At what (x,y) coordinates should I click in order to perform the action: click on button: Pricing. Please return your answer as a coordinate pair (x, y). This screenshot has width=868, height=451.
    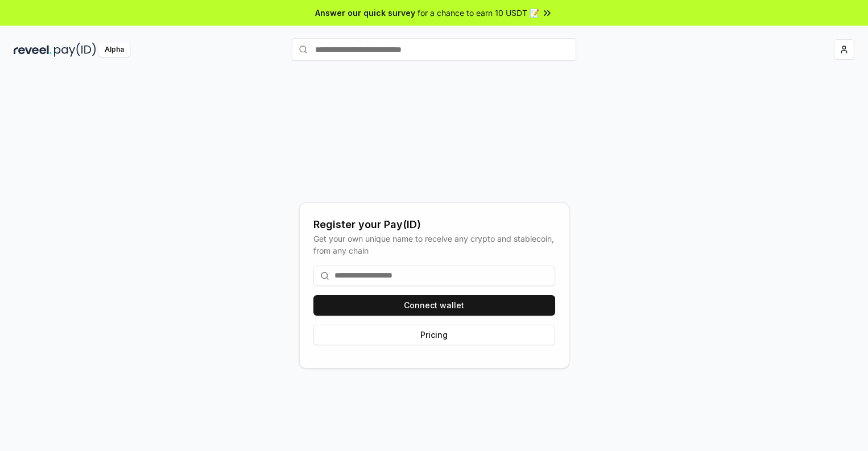
    Looking at the image, I should click on (434, 335).